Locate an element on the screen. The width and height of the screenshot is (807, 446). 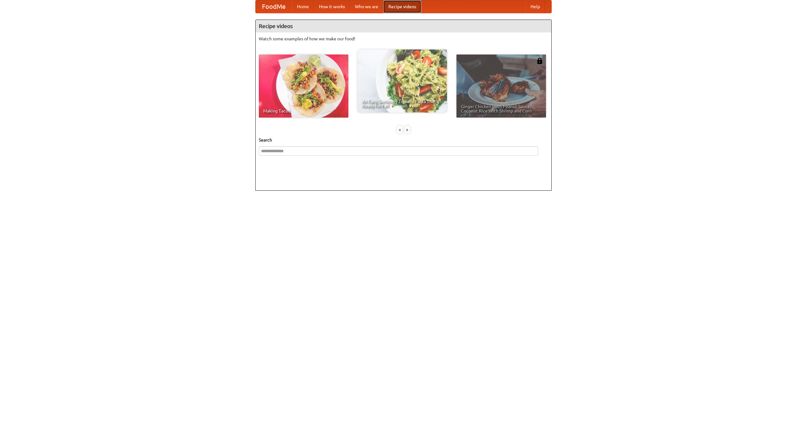
h4: Recipe videos is located at coordinates (404, 26).